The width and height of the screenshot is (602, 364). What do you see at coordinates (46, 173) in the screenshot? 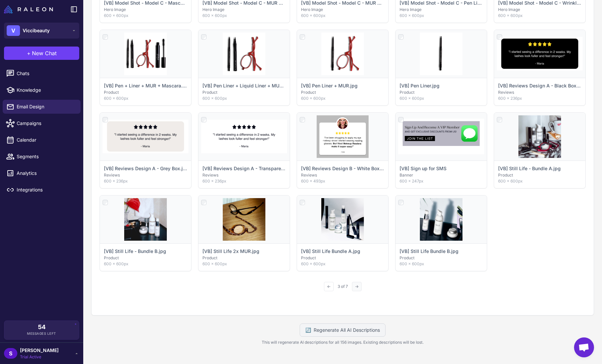
I see `span: Analytics` at bounding box center [46, 173].